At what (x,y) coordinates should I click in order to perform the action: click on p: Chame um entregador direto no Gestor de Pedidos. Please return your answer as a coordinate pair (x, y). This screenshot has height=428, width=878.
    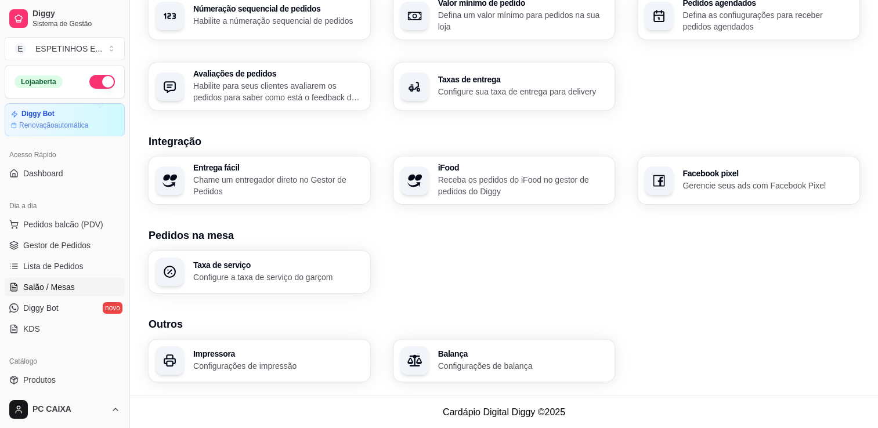
    Looking at the image, I should click on (278, 186).